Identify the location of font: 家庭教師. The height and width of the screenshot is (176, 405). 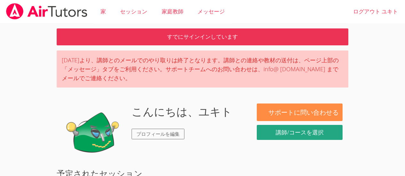
(172, 11).